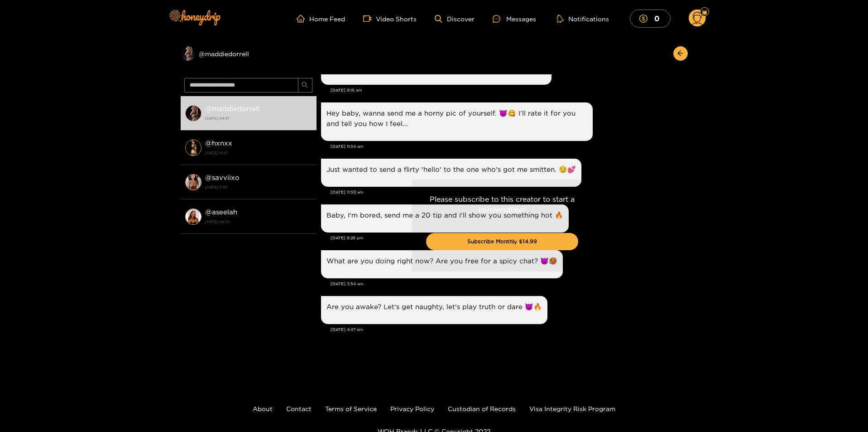 Image resolution: width=868 pixels, height=432 pixels. Describe the element at coordinates (681, 53) in the screenshot. I see `button: arrow-left` at that location.